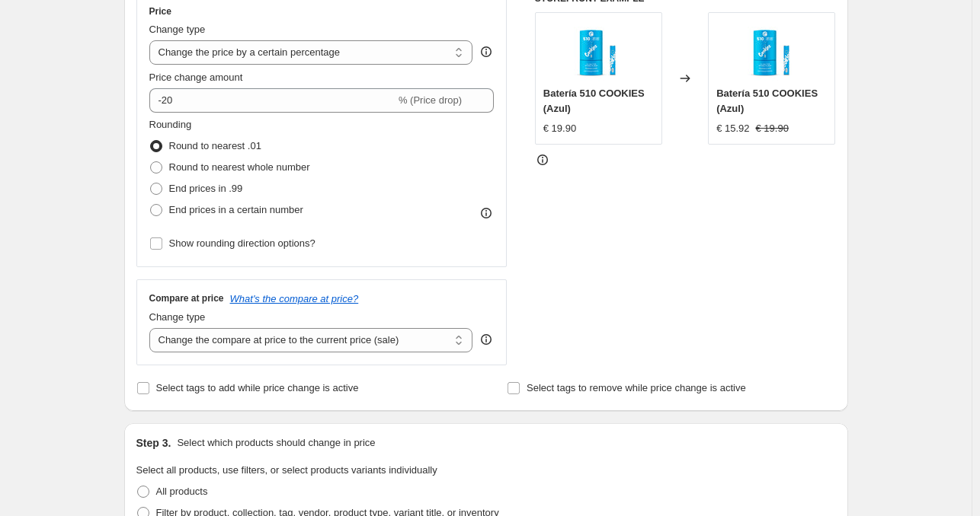  I want to click on span: Select tags to remove while price change is active, so click(636, 388).